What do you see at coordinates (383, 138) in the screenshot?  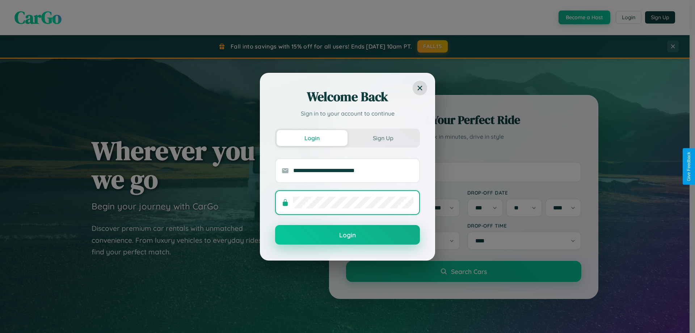 I see `button: Sign Up` at bounding box center [383, 138].